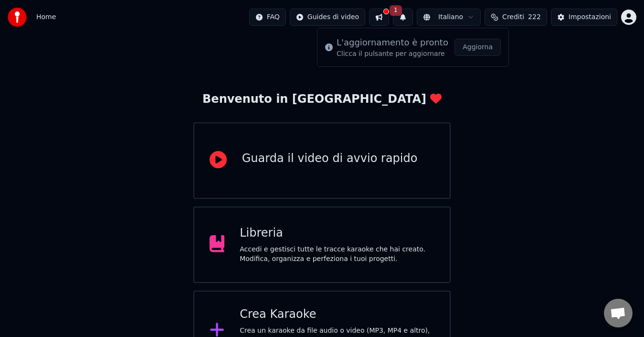 This screenshot has height=337, width=644. I want to click on button: Impostazioni, so click(584, 17).